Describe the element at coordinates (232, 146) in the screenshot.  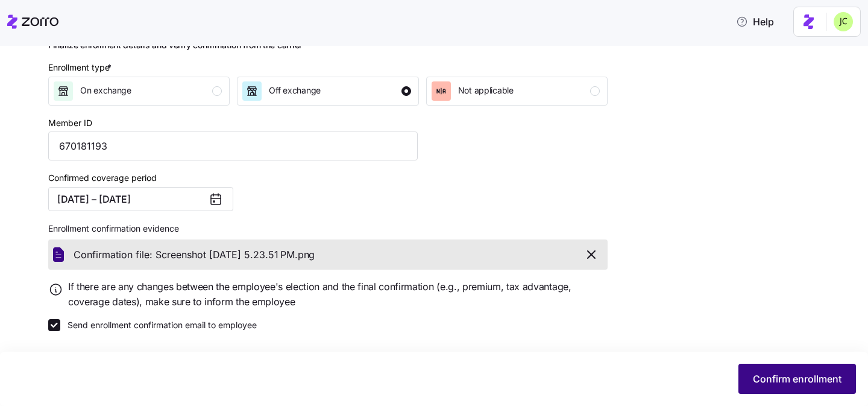
I see `input: Type Member ID` at that location.